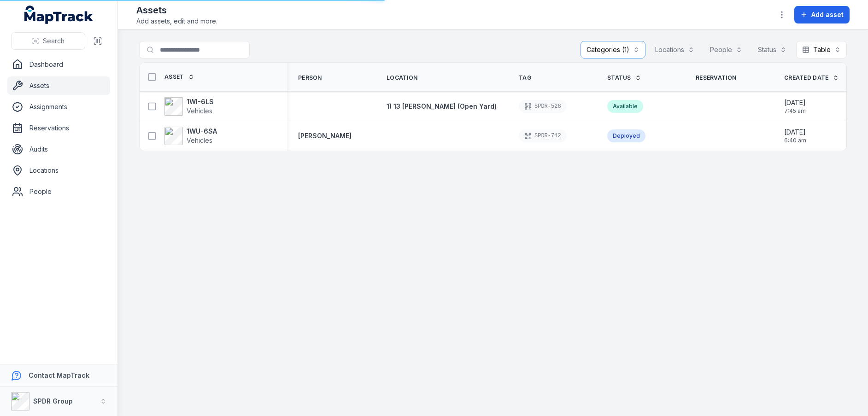 The image size is (868, 416). I want to click on span: Location, so click(402, 78).